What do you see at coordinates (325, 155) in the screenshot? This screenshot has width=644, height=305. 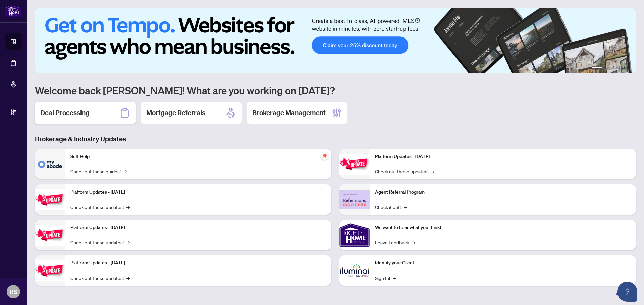 I see `span: pushpin` at bounding box center [325, 155].